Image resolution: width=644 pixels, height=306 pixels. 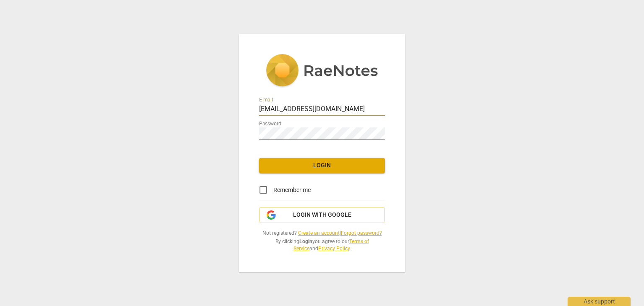 What do you see at coordinates (322, 233) in the screenshot?
I see `span: Not registered? |` at bounding box center [322, 233].